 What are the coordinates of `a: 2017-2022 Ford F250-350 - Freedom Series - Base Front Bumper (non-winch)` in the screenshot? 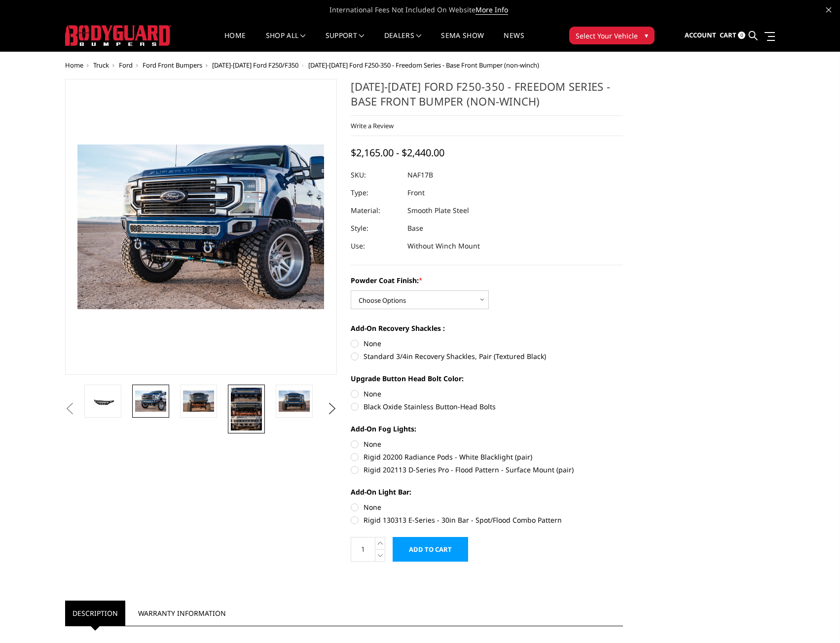 It's located at (201, 227).